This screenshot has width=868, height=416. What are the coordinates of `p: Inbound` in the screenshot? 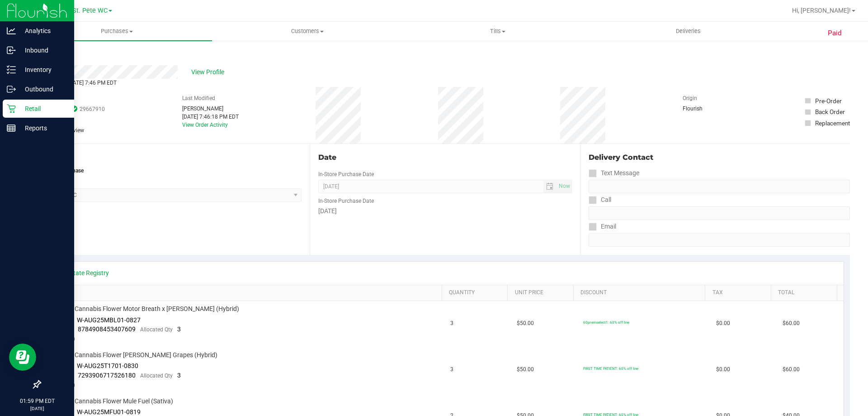 It's located at (43, 50).